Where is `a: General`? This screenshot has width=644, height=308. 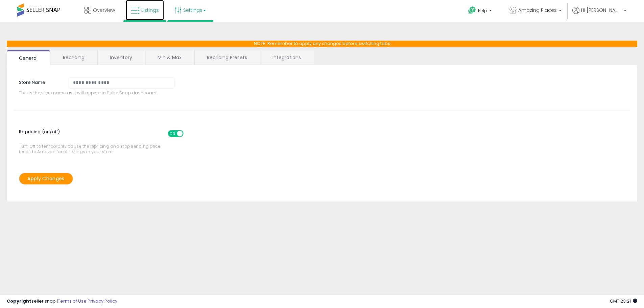 a: General is located at coordinates (28, 58).